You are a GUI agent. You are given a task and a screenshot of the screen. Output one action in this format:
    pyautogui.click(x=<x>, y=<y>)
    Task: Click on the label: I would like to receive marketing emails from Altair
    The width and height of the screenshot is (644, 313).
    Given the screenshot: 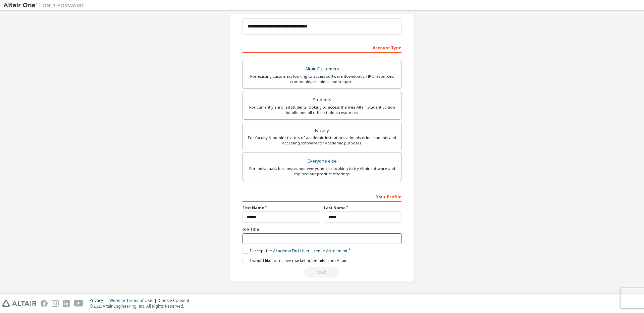 What is the action you would take?
    pyautogui.click(x=294, y=261)
    